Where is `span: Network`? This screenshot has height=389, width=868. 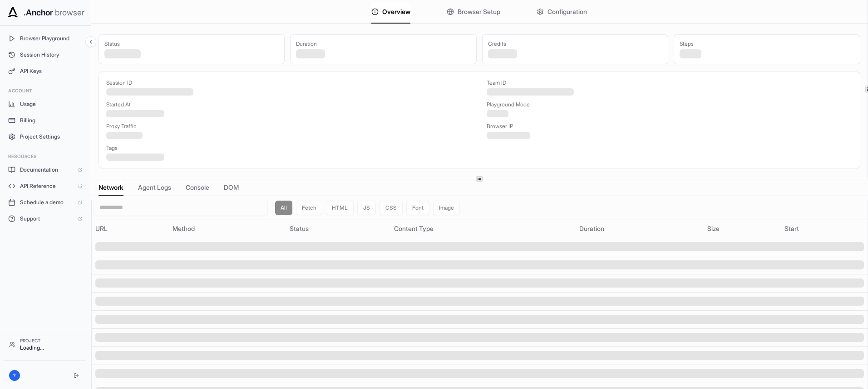 span: Network is located at coordinates (111, 187).